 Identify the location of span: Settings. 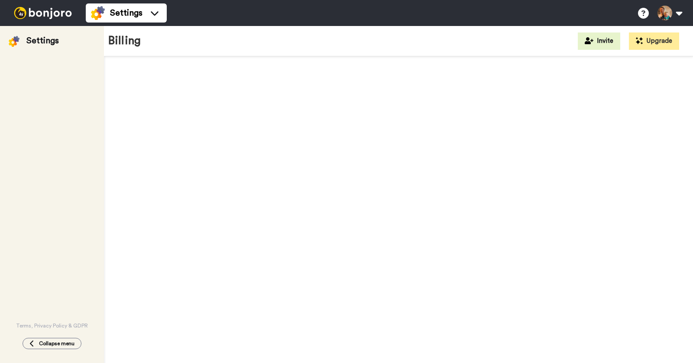
(126, 13).